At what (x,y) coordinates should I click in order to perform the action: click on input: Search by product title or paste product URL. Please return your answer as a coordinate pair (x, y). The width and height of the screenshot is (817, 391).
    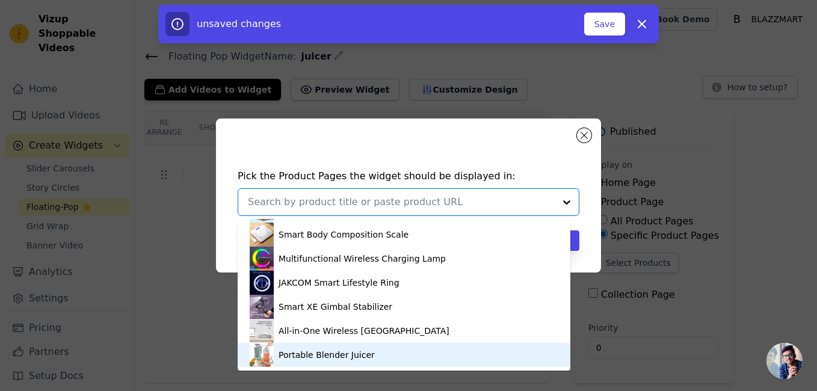
    Looking at the image, I should click on (401, 202).